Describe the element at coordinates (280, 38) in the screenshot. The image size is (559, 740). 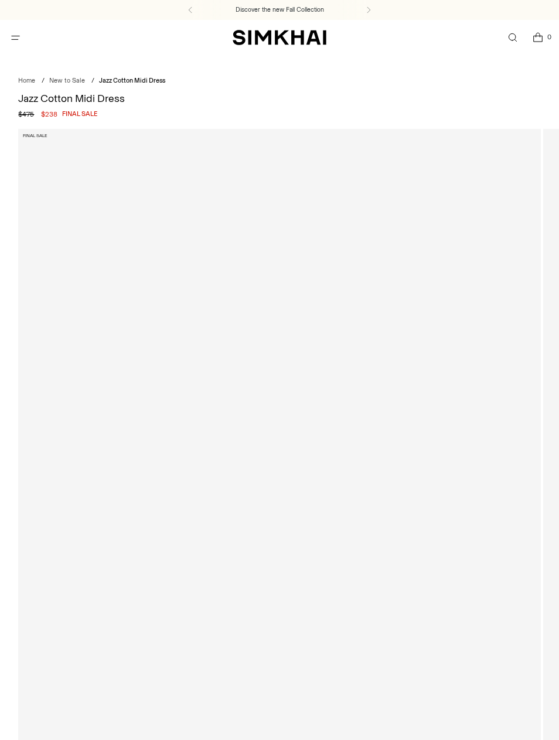
I see `a: SIMKHAI` at that location.